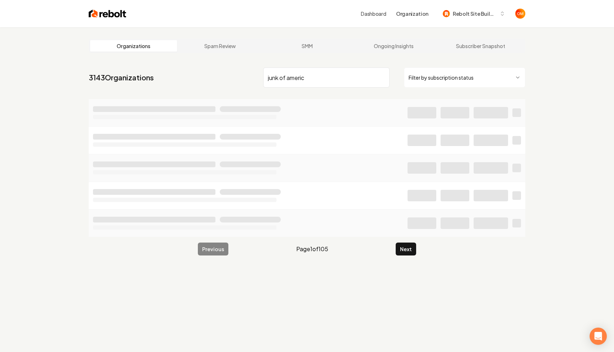  I want to click on span: Rebolt Site Builder, so click(475, 14).